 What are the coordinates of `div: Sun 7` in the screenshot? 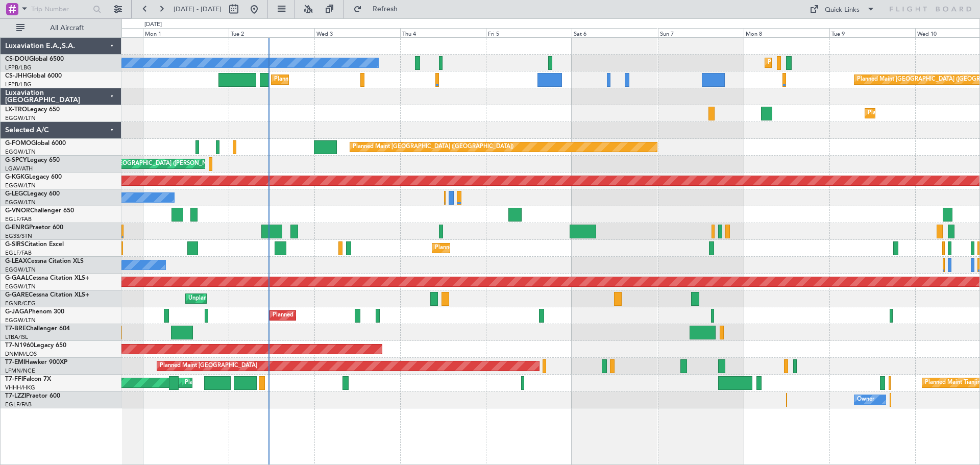 It's located at (701, 33).